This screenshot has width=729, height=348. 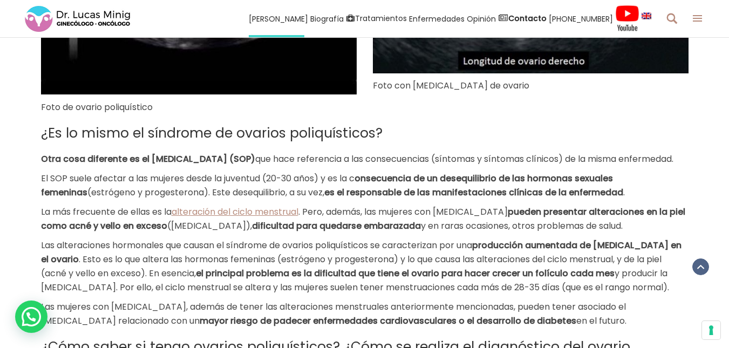 What do you see at coordinates (336, 226) in the screenshot?
I see `b: dificultad para quedarse embarazada` at bounding box center [336, 226].